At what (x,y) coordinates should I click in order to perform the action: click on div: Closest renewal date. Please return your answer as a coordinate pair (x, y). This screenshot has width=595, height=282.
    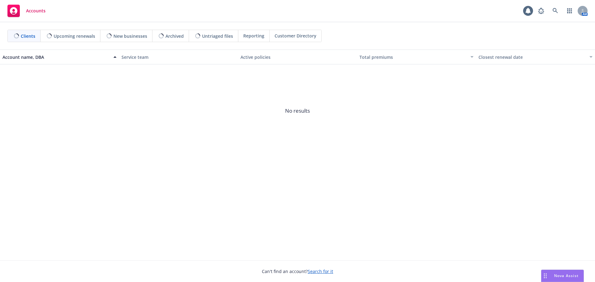
    Looking at the image, I should click on (532, 57).